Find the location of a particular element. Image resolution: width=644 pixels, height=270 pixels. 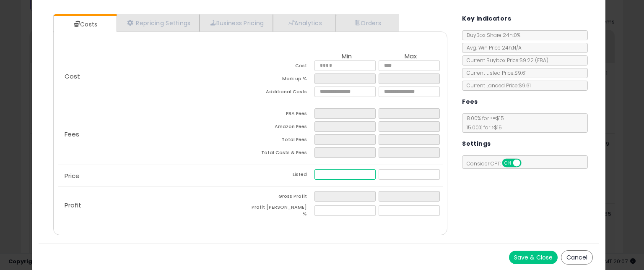

h5: Settings is located at coordinates (476, 144).